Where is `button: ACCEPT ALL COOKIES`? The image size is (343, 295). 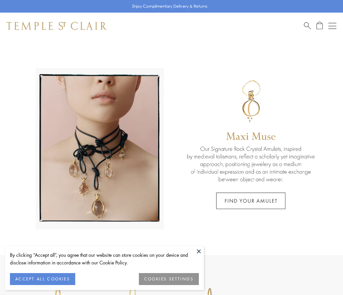
button: ACCEPT ALL COOKIES is located at coordinates (42, 279).